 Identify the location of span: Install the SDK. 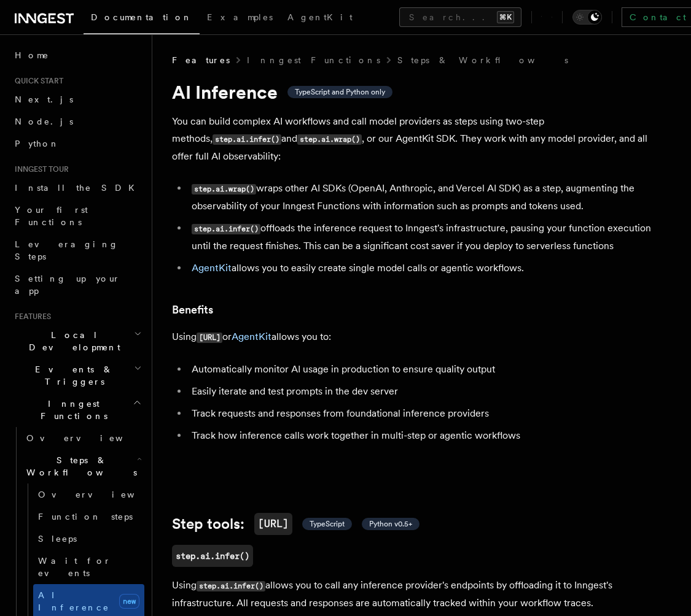
(78, 188).